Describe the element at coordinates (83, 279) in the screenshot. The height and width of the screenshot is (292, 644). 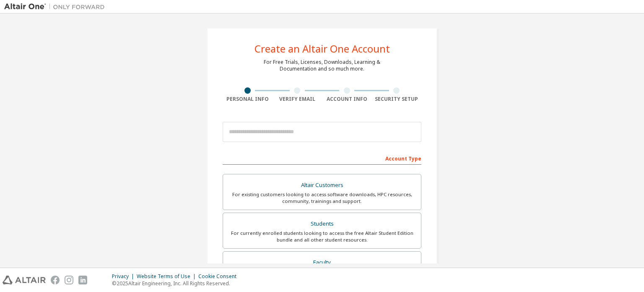
I see `img: linkedin.svg` at that location.